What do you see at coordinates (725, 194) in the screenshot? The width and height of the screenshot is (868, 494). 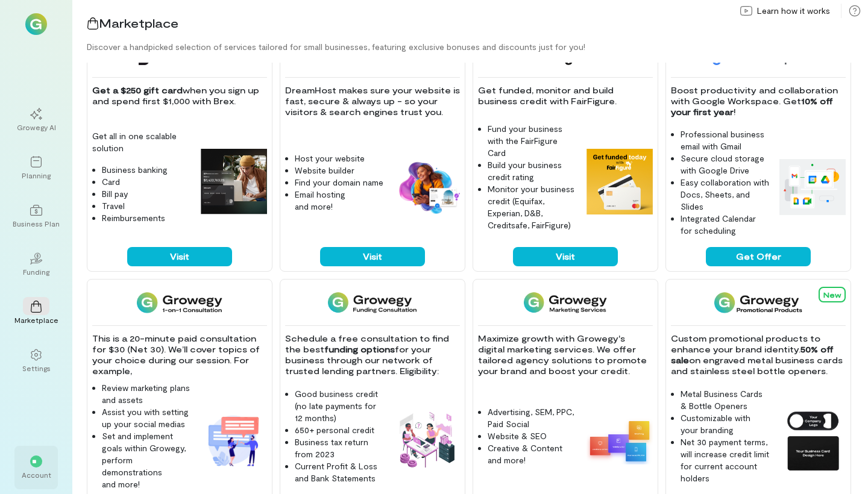 I see `li: Easy collaboration with Docs, Sheets, and Slides` at bounding box center [725, 194].